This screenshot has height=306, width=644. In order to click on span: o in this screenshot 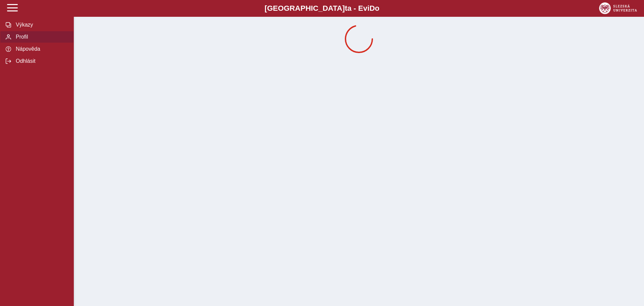, I will do `click(377, 8)`.